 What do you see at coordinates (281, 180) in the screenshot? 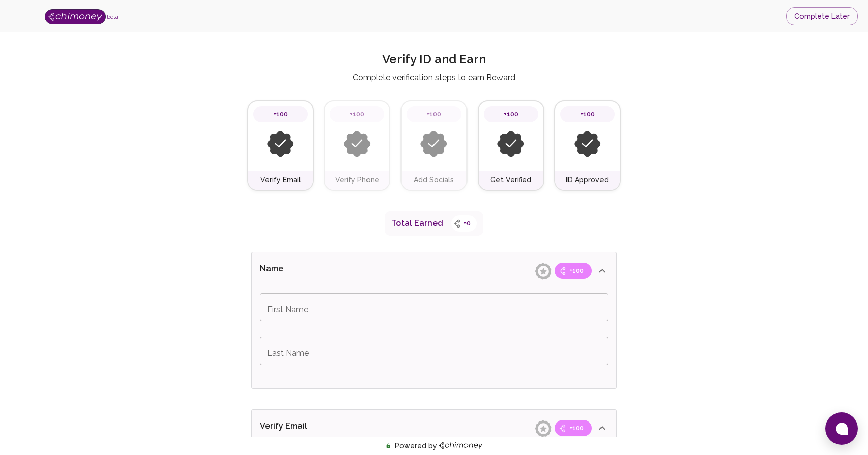
I see `h6: Verify Email` at bounding box center [281, 180].